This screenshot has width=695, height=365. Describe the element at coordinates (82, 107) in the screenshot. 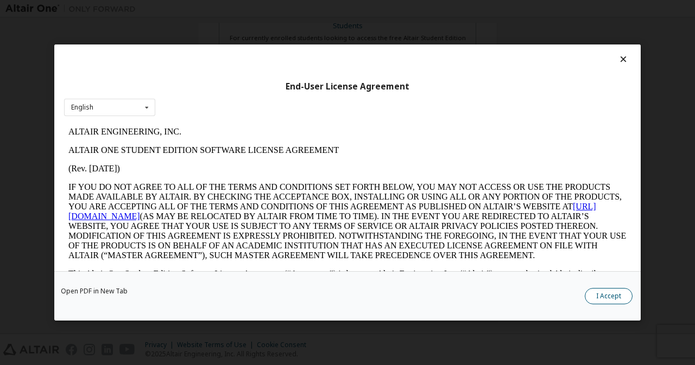

I see `div: English` at that location.